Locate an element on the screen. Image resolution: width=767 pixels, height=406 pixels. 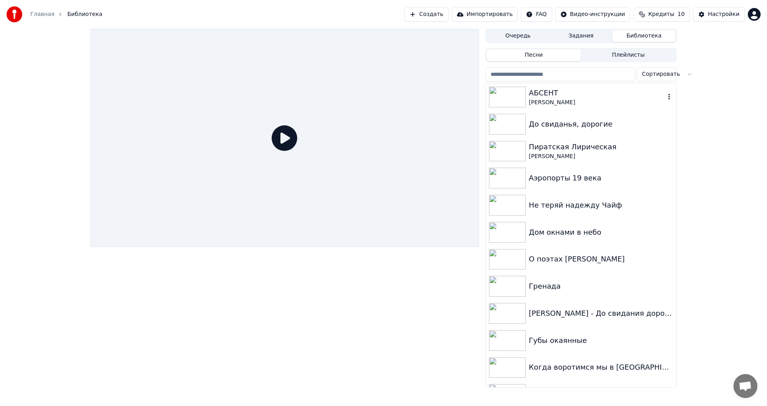
div: Дом окнами в небо is located at coordinates (600, 232).